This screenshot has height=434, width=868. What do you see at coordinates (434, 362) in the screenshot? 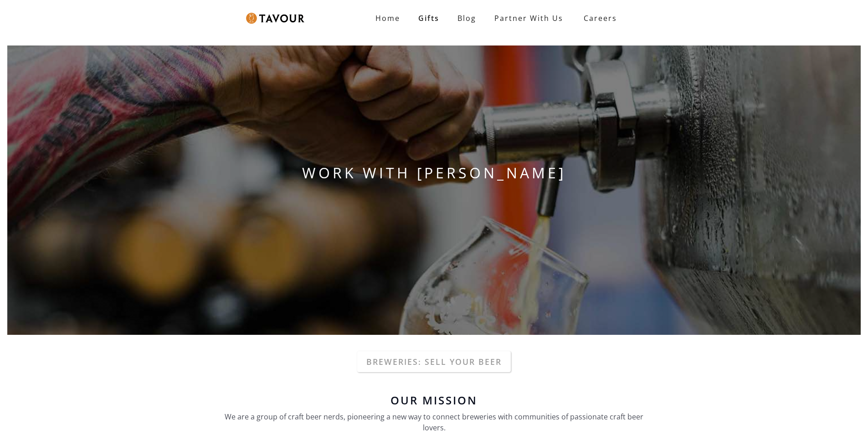
I see `a: Breweries: Sell your beer` at bounding box center [434, 362].